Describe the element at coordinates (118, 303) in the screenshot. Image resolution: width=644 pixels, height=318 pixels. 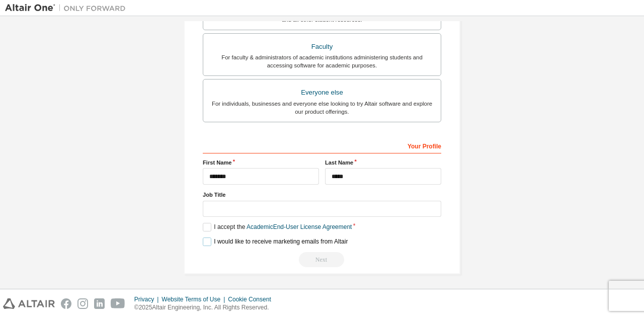
I see `img: youtube.svg` at that location.